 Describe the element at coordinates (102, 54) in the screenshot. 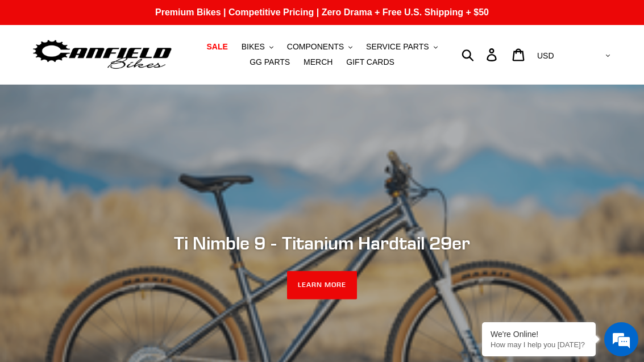

I see `img: Canfield Bikes` at that location.